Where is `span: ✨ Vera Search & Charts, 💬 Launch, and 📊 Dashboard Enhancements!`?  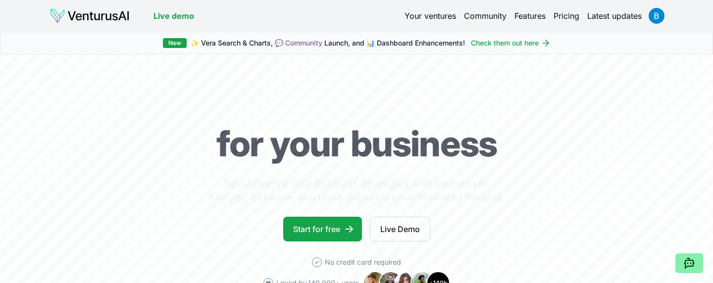
span: ✨ Vera Search & Charts, 💬 Launch, and 📊 Dashboard Enhancements! is located at coordinates (328, 43).